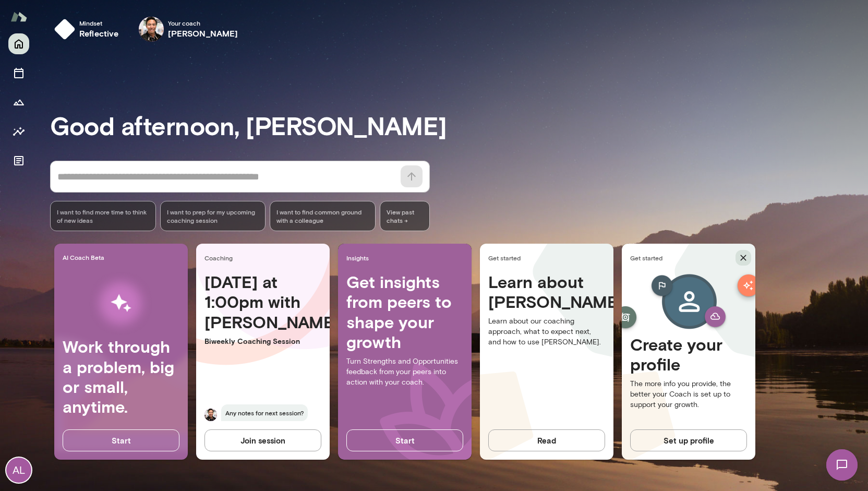  What do you see at coordinates (405, 372) in the screenshot?
I see `p: Turn Strengths and Opportunities feedback from your peers into action with your coach.` at bounding box center [405, 372].